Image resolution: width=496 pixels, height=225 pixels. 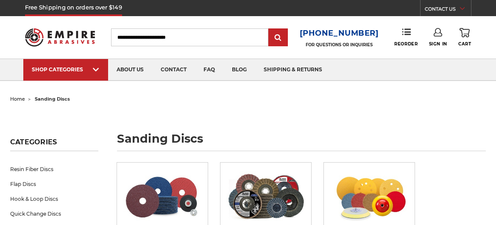 I want to click on span: Sign In, so click(x=438, y=44).